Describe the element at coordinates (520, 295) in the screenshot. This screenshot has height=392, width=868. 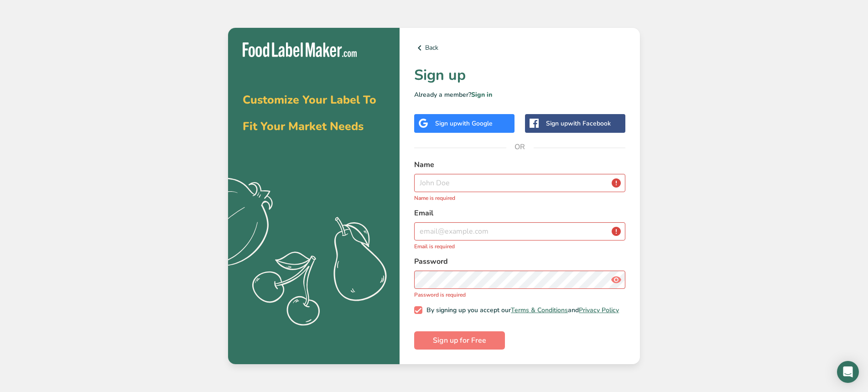
I see `p: Password is required` at that location.